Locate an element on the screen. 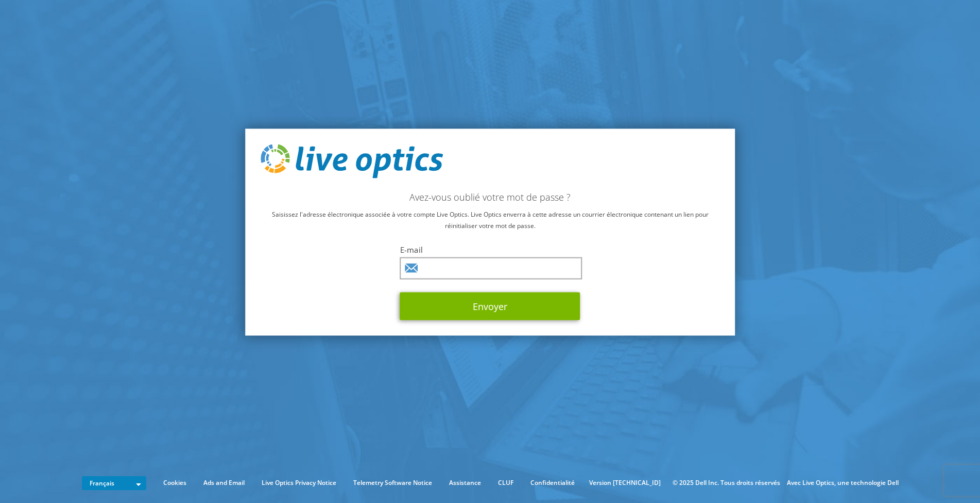 Image resolution: width=980 pixels, height=503 pixels. li: Avec Live Optics, une technologie Dell is located at coordinates (843, 483).